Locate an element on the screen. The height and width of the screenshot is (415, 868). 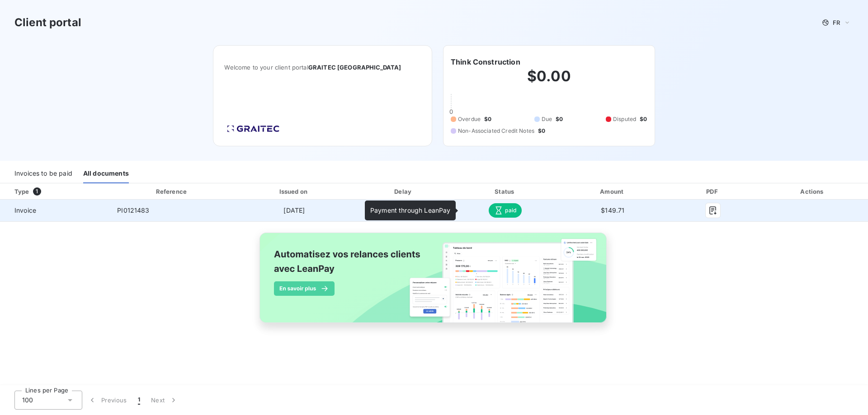
div: Reference is located at coordinates (171, 192).